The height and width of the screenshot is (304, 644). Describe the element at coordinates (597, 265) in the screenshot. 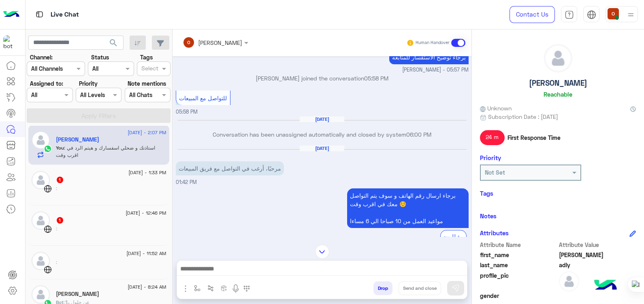

I see `span: adly` at that location.